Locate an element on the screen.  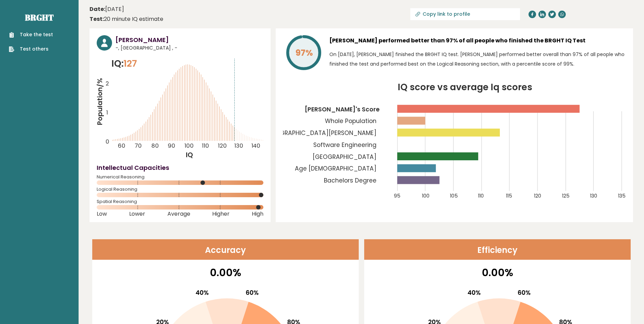
tspan: 115 is located at coordinates (509, 196).